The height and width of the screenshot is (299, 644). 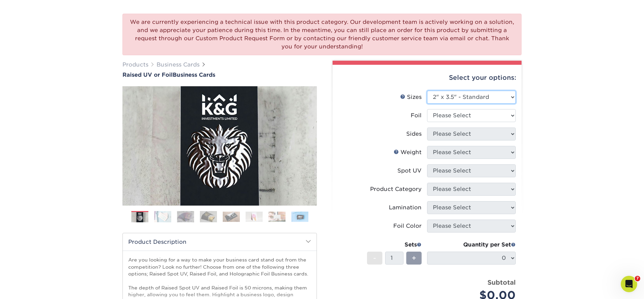 I want to click on img: Raised UV or Foil 01, so click(x=219, y=146).